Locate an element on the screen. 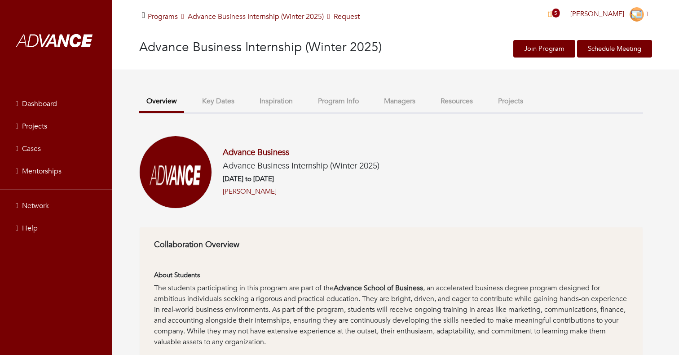 This screenshot has height=355, width=679. a: Request is located at coordinates (347, 17).